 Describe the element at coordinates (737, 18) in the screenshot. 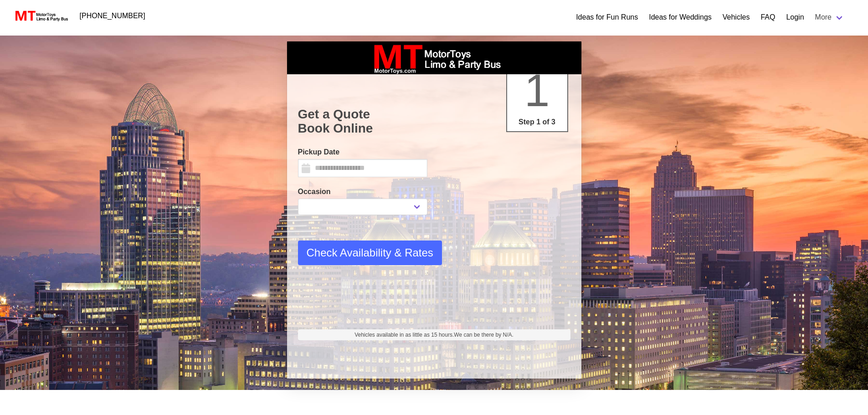

I see `a: Vehicles` at that location.